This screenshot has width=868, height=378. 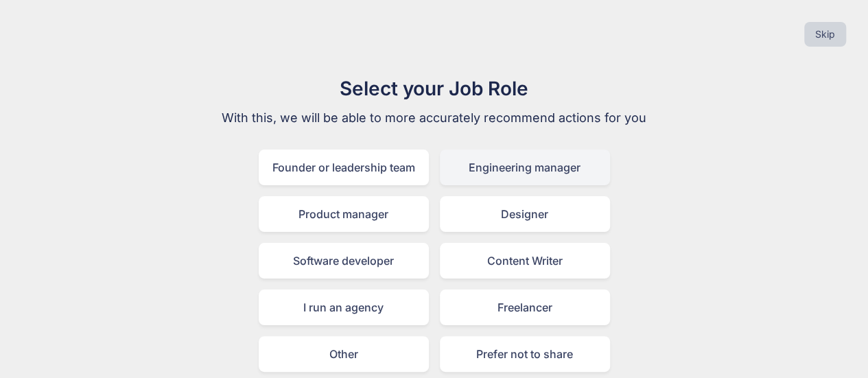 What do you see at coordinates (525, 261) in the screenshot?
I see `div: Content Writer` at bounding box center [525, 261].